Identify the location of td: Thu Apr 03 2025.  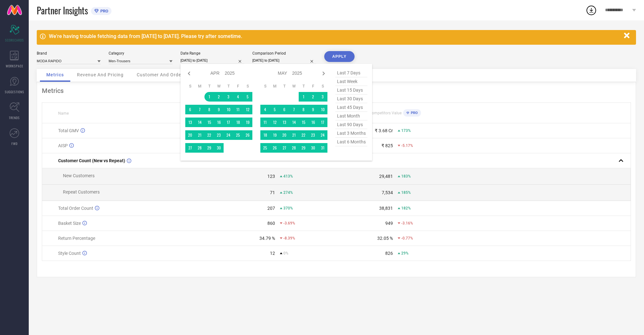
(228, 97).